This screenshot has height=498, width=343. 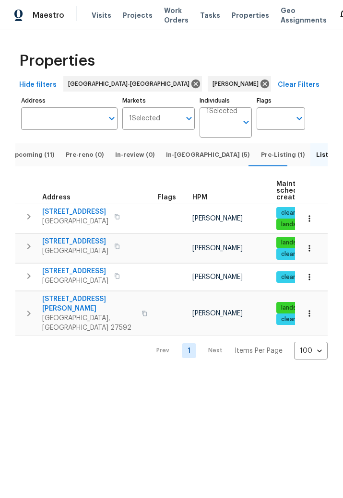 What do you see at coordinates (282, 155) in the screenshot?
I see `span: Pre-Listing (1)` at bounding box center [282, 155].